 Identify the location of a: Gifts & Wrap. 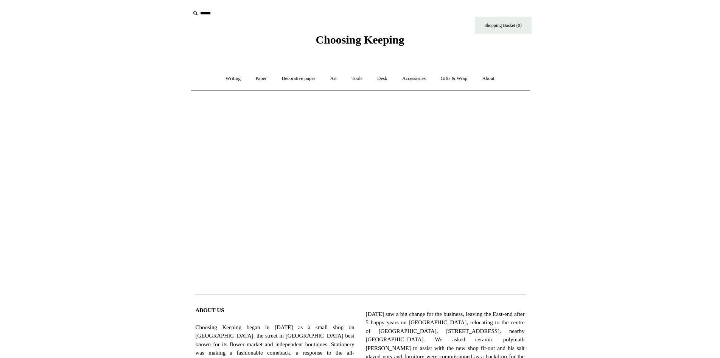
(454, 78).